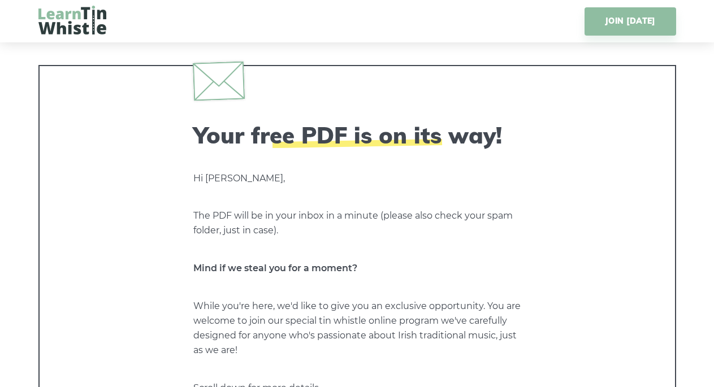 The width and height of the screenshot is (714, 387). Describe the element at coordinates (357, 135) in the screenshot. I see `h2: Your free PDF is on its way!` at that location.